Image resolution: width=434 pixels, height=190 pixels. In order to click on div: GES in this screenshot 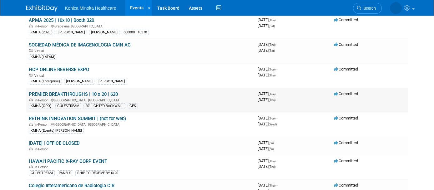, I will do `click(133, 106)`.